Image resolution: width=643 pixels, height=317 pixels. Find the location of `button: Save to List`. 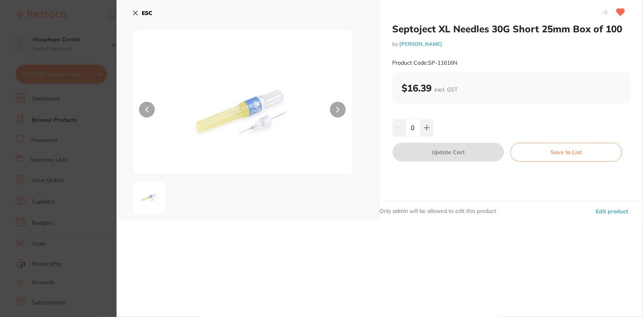

button: Save to List is located at coordinates (566, 152).